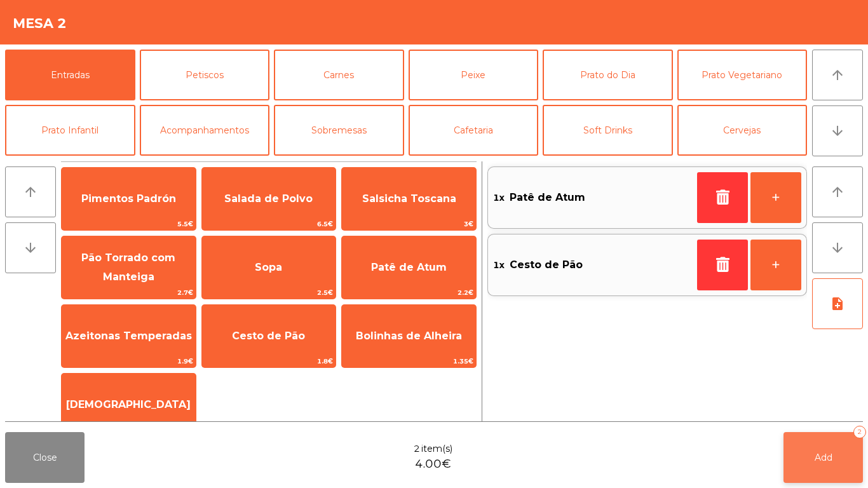 The height and width of the screenshot is (488, 868). I want to click on div: 2, so click(859, 432).